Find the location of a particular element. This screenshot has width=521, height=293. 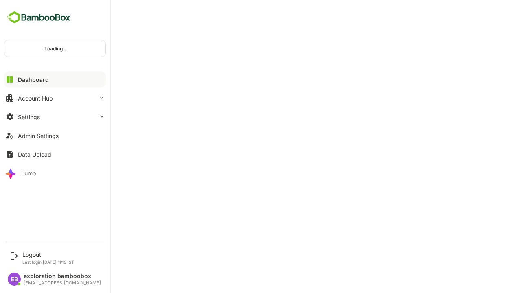

div: Account Hub is located at coordinates (35, 98).